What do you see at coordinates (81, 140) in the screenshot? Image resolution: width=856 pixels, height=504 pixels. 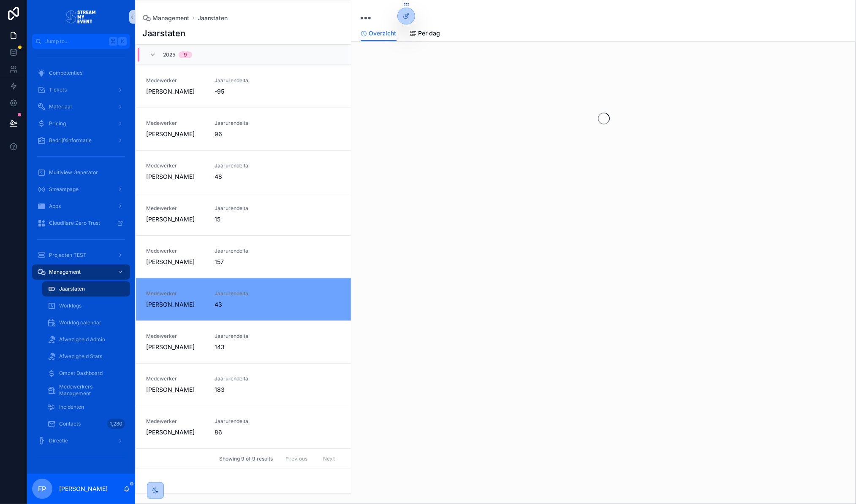 I see `a: Bedrijfsinformatie` at bounding box center [81, 140].